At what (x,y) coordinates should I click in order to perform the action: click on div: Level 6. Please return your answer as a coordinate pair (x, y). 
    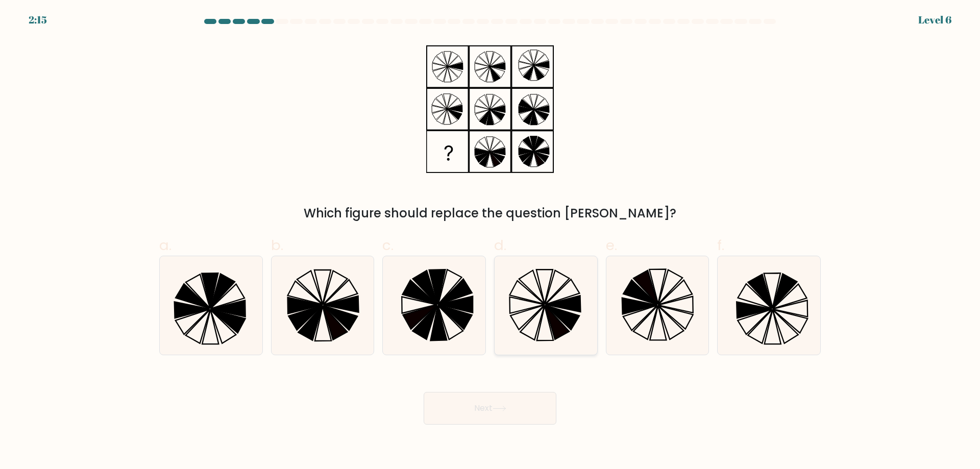
    Looking at the image, I should click on (935, 20).